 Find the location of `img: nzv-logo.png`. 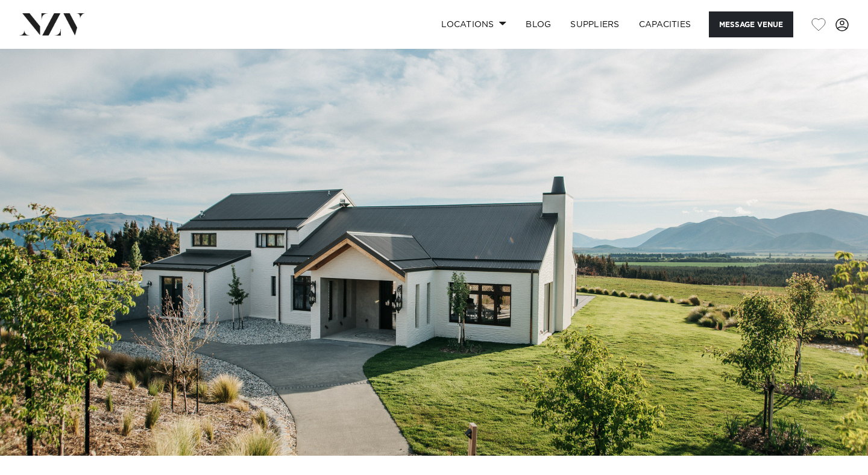

img: nzv-logo.png is located at coordinates (52, 24).